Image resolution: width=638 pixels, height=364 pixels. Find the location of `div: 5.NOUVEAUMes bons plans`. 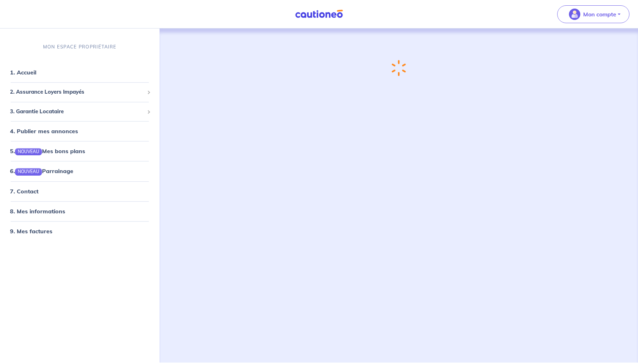

div: 5.NOUVEAUMes bons plans is located at coordinates (80, 151).